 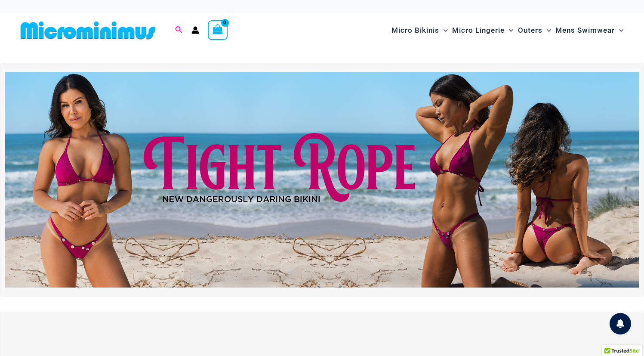 What do you see at coordinates (507, 30) in the screenshot?
I see `nav: Site Navigation` at bounding box center [507, 30].